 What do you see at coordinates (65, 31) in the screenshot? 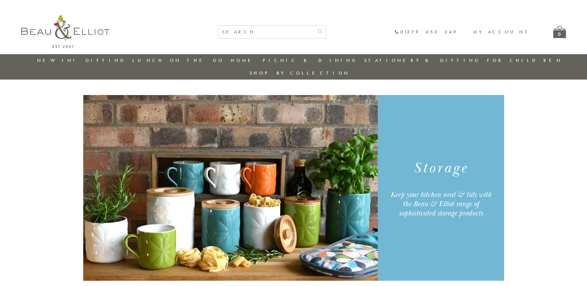
I see `img: logo` at bounding box center [65, 31].